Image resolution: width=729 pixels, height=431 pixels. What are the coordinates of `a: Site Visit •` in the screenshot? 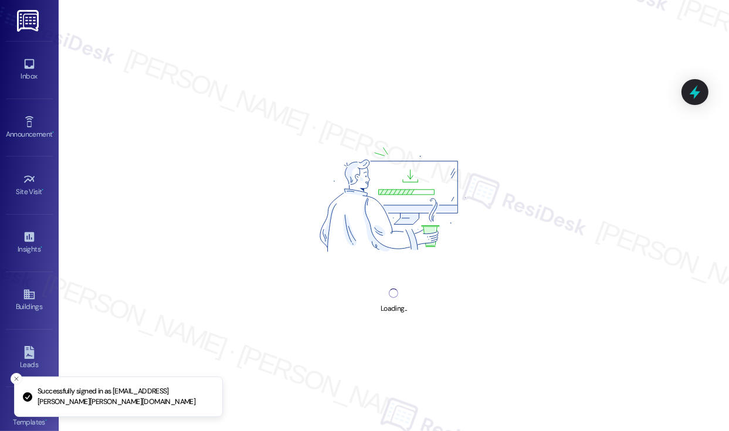 It's located at (29, 185).